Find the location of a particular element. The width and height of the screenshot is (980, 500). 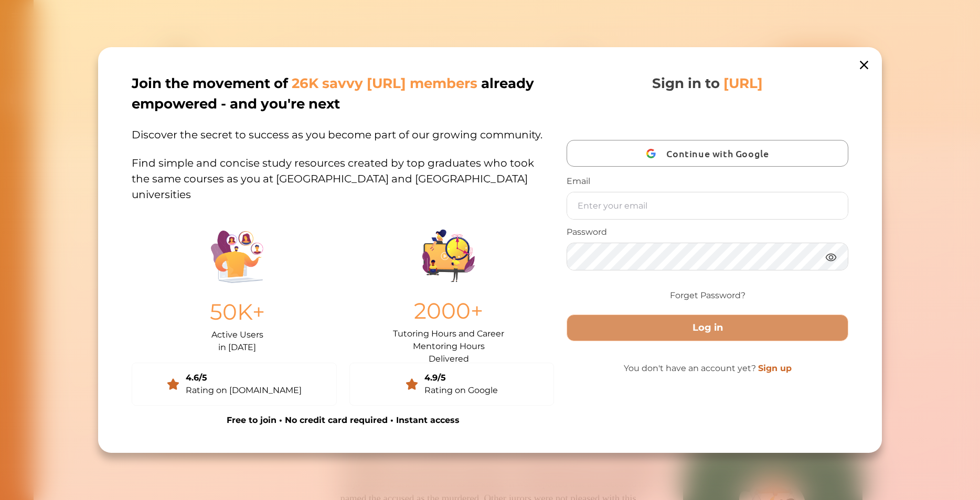

div: Rating on Google is located at coordinates (461, 391).